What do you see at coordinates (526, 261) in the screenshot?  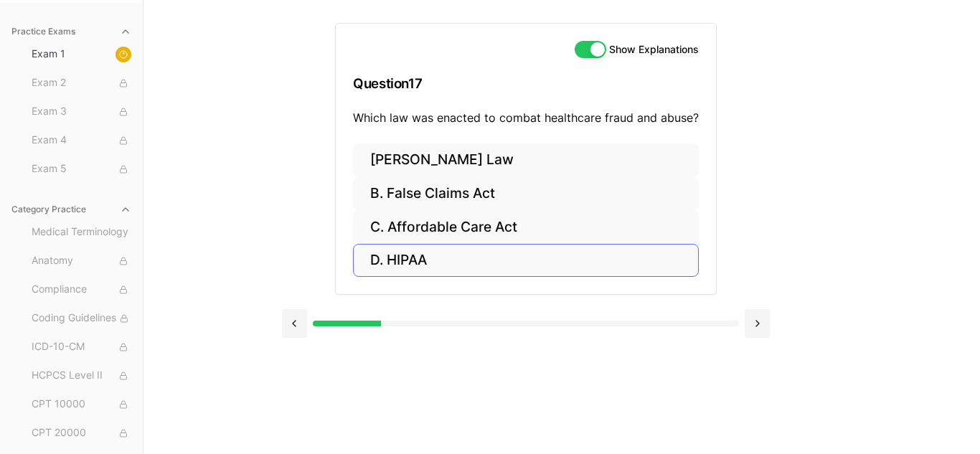 I see `button: D. HIPAA` at bounding box center [526, 261].